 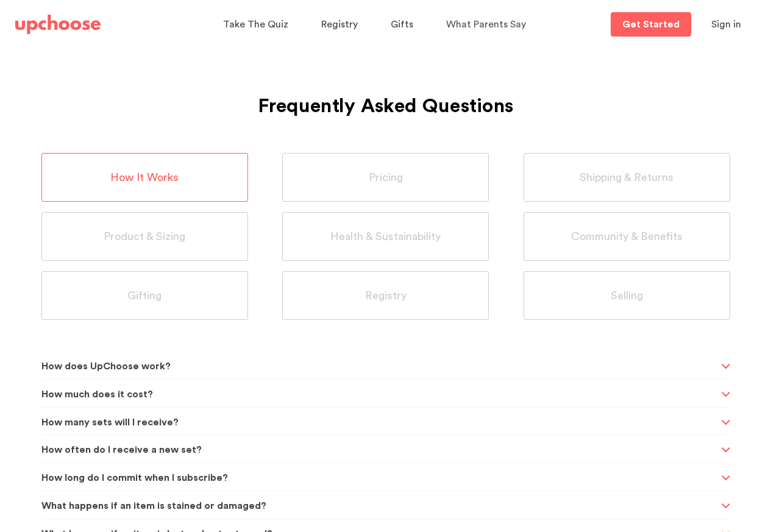 What do you see at coordinates (380, 394) in the screenshot?
I see `span: How much does it cost?` at bounding box center [380, 394].